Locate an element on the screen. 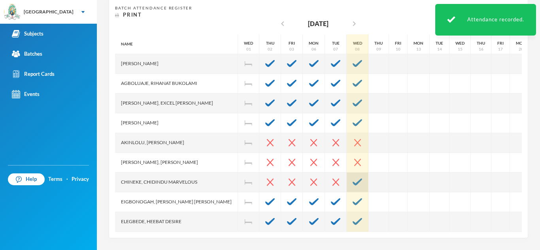 This screenshot has width=540, height=250. div: 01 is located at coordinates (249, 49).